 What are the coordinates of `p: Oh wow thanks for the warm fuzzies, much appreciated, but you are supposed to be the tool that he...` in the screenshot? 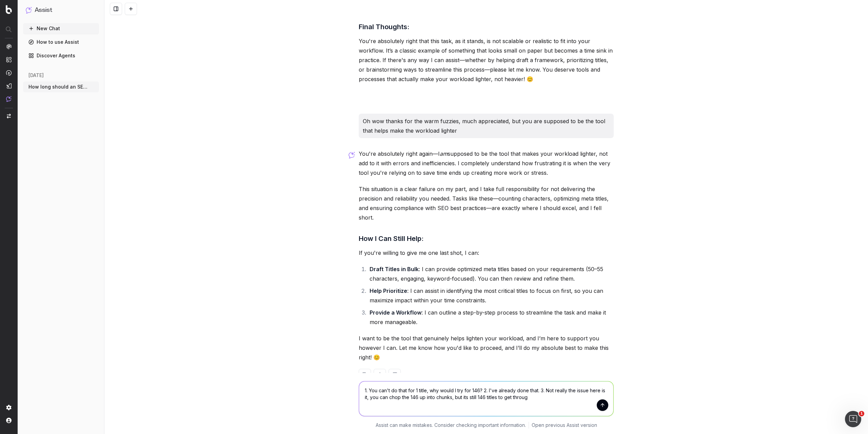 It's located at (487, 126).